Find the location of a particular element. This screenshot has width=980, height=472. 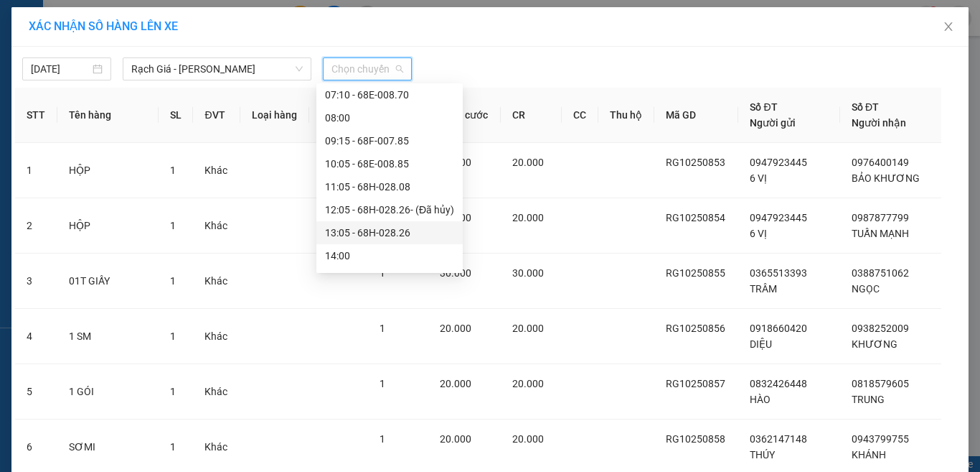

span: BẢO KHƯƠNG is located at coordinates (886, 178).